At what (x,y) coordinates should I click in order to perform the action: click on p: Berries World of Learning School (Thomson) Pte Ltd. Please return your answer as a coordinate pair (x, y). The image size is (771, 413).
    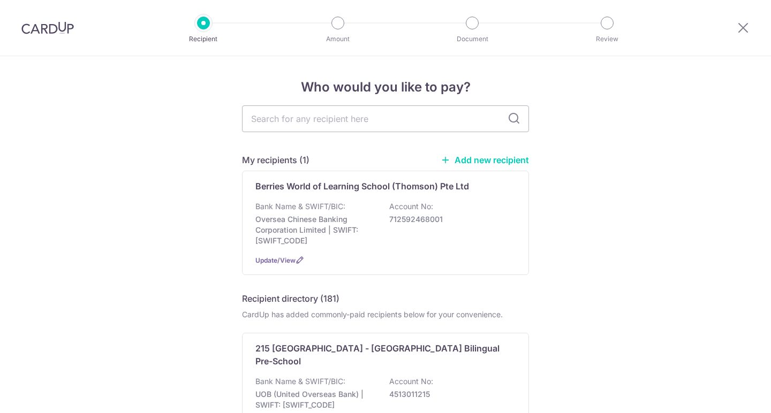
    Looking at the image, I should click on (362, 186).